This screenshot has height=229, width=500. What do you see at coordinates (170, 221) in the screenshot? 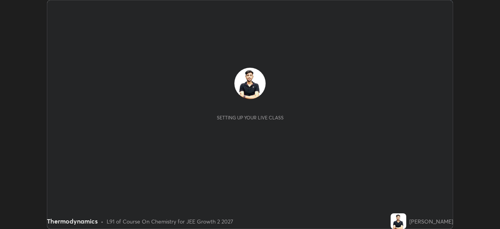
I see `div: L91 of Course On Chemistry for JEE Growth 2 2027` at bounding box center [170, 221].